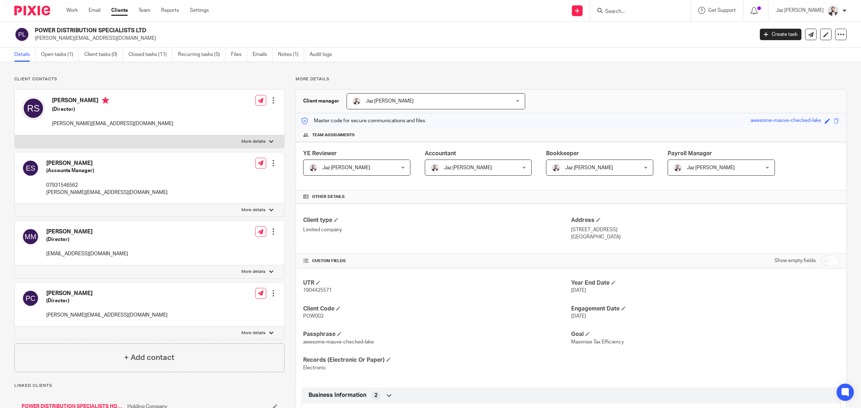  I want to click on a: Recurring tasks (5), so click(202, 55).